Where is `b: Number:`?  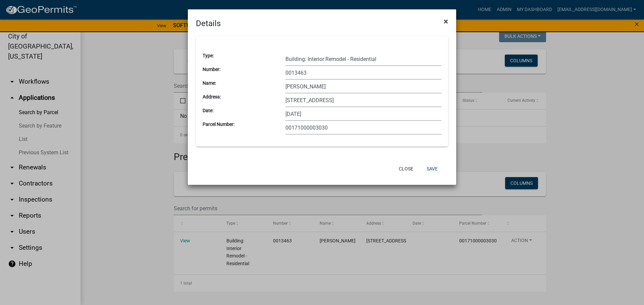 b: Number: is located at coordinates (211, 69).